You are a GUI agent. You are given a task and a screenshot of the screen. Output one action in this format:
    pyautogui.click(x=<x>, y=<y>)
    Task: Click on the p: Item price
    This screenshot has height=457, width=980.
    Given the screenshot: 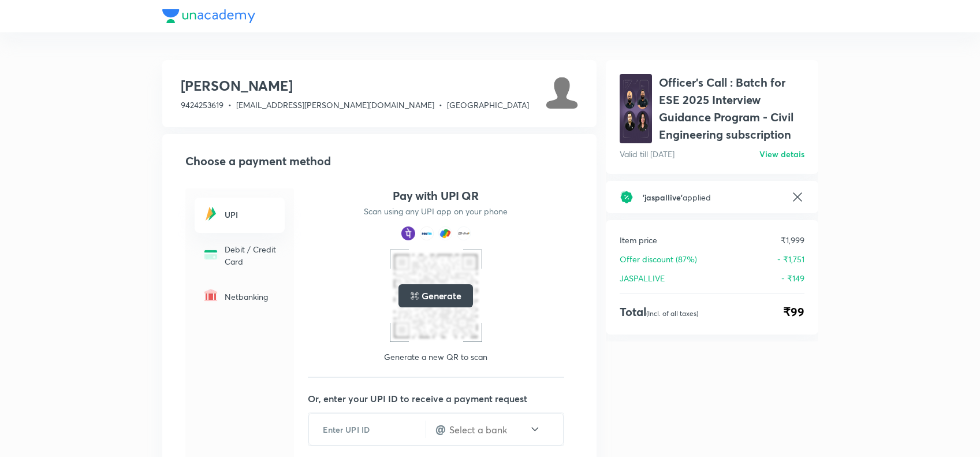 What is the action you would take?
    pyautogui.click(x=638, y=240)
    